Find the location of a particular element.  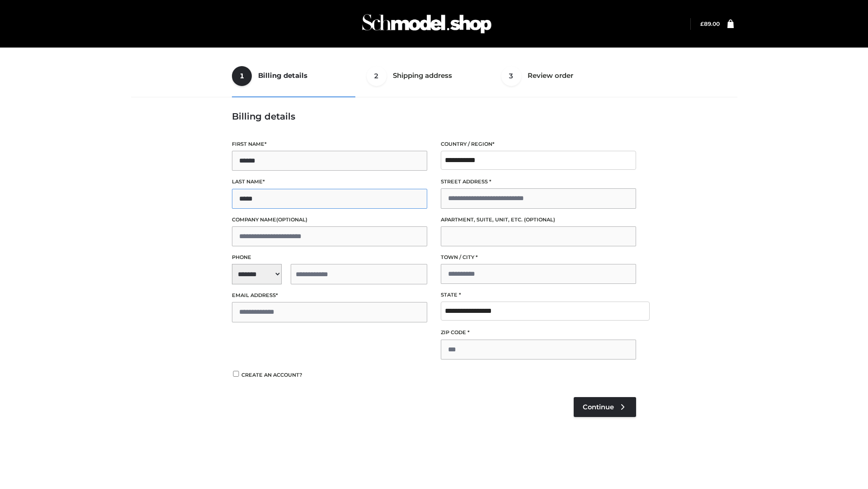

label: Phone is located at coordinates (329, 257).